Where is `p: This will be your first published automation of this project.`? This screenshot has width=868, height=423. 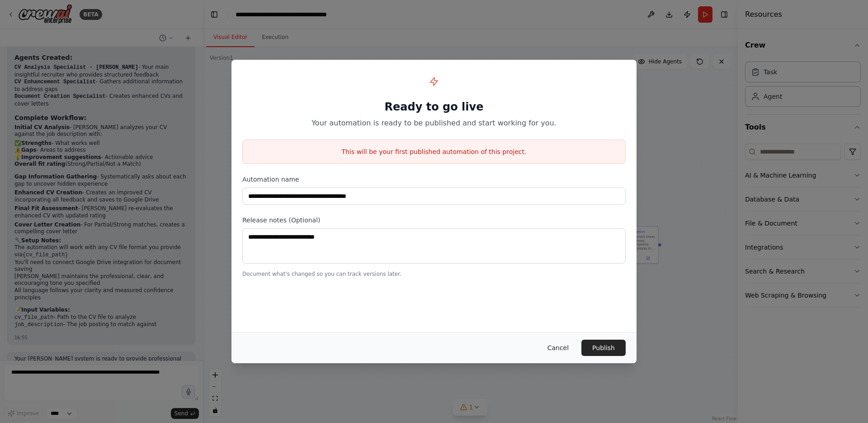
p: This will be your first published automation of this project. is located at coordinates (434, 152).